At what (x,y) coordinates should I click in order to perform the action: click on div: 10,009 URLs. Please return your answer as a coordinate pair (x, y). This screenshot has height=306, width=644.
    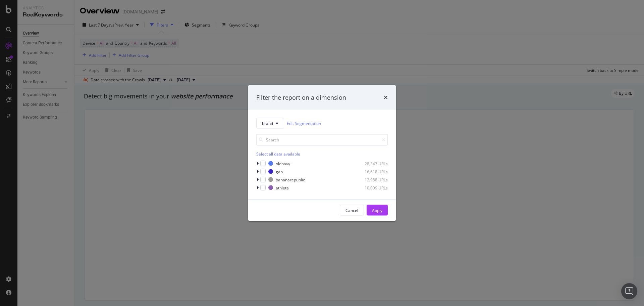
    Looking at the image, I should click on (371, 187).